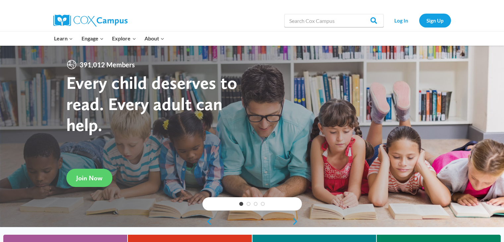  Describe the element at coordinates (109, 38) in the screenshot. I see `nav: Primary Navigation` at that location.